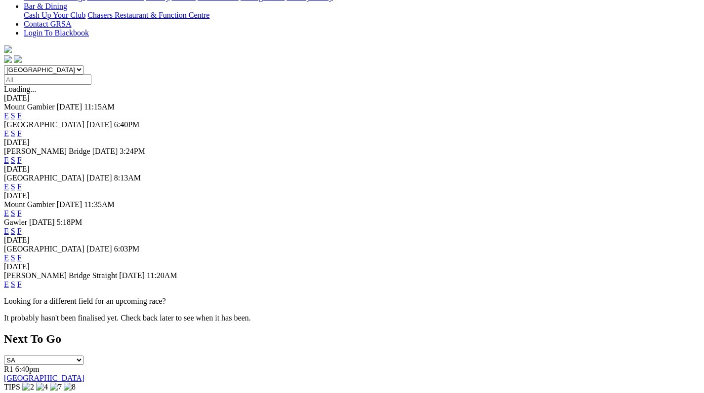 This screenshot has width=704, height=393. What do you see at coordinates (352, 302) in the screenshot?
I see `p: Looking for a different field for an upcoming race?` at bounding box center [352, 302].